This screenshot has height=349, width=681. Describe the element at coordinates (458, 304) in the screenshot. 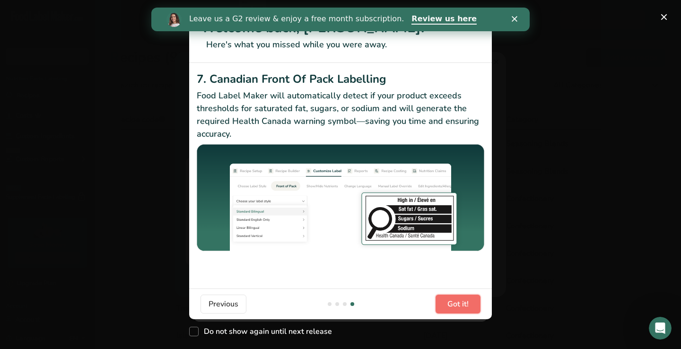

I see `button: Got it!` at that location.